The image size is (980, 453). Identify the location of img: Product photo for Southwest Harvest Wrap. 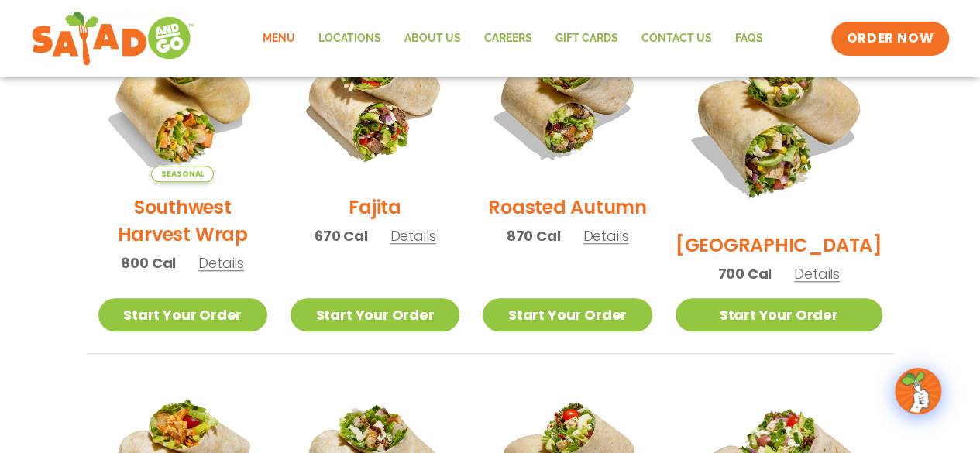
(183, 97).